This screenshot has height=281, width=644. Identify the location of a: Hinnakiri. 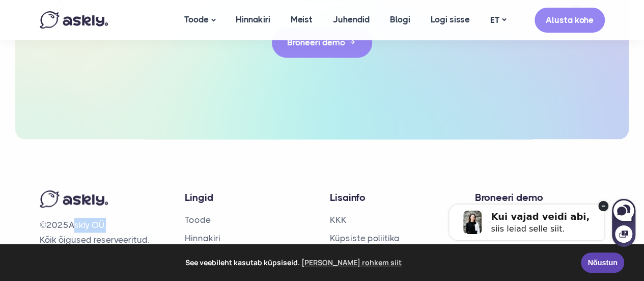
(203, 238).